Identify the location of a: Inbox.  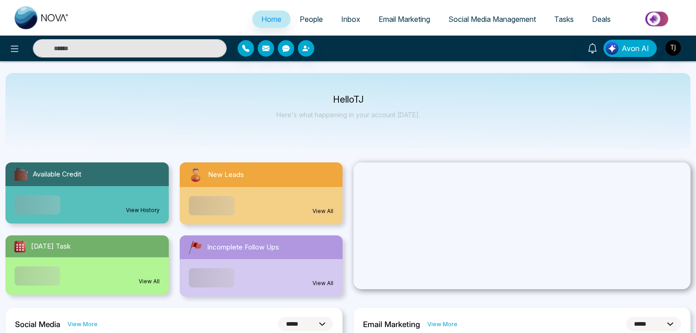
(351, 19).